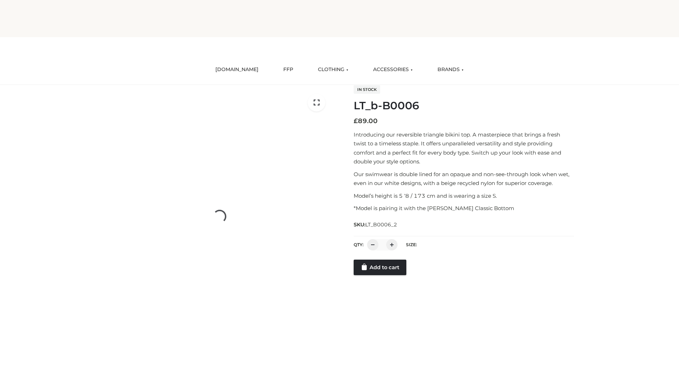 The width and height of the screenshot is (679, 382). What do you see at coordinates (381, 224) in the screenshot?
I see `span: LT_B0006_2` at bounding box center [381, 224].